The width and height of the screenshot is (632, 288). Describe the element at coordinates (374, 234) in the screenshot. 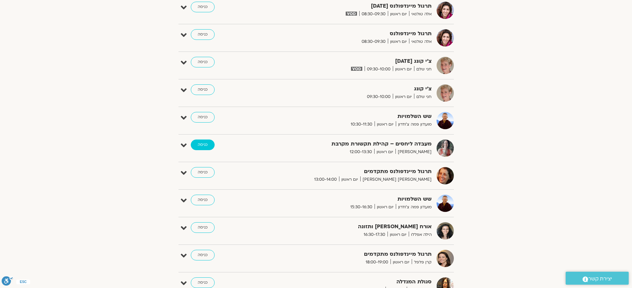

I see `span: 16:30-17:30` at that location.